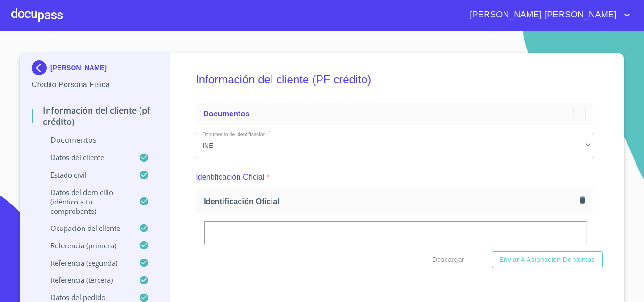 The width and height of the screenshot is (644, 302). Describe the element at coordinates (85, 280) in the screenshot. I see `p: Referencia (tercera)` at that location.